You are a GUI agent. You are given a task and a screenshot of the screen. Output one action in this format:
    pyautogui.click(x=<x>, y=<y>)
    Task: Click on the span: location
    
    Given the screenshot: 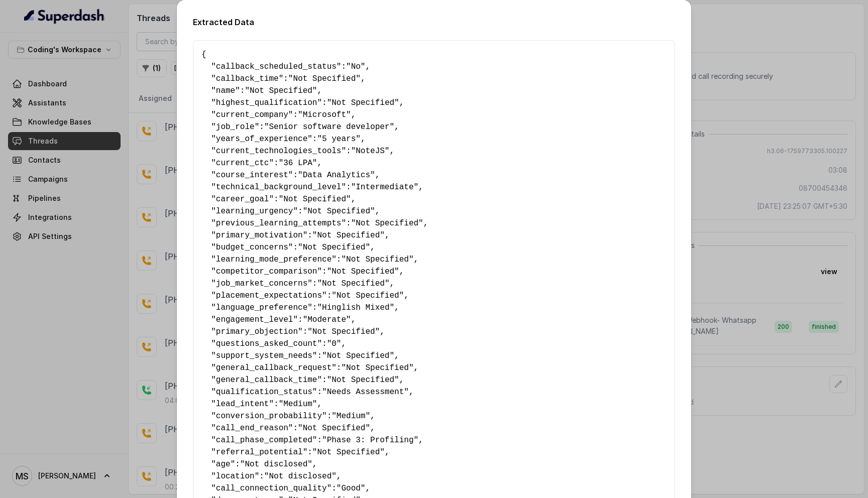 What is the action you would take?
    pyautogui.click(x=235, y=477)
    